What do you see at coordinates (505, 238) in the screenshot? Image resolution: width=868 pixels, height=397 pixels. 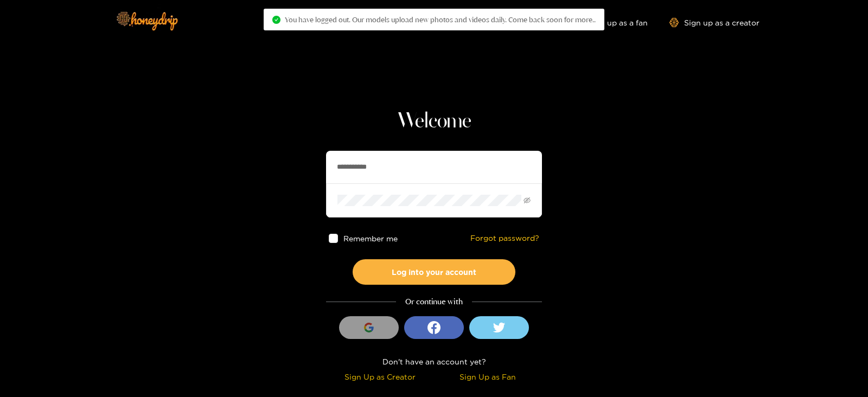 I see `a: Forgot password?` at bounding box center [505, 238].